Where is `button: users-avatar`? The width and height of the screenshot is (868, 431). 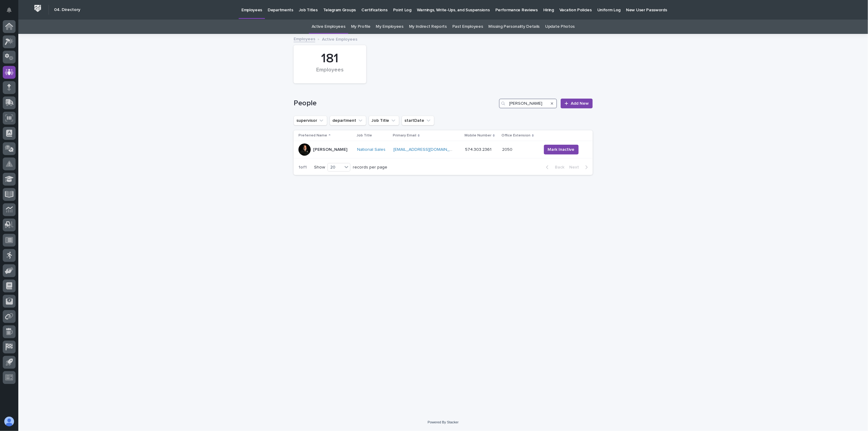
button: users-avatar is located at coordinates (9, 422).